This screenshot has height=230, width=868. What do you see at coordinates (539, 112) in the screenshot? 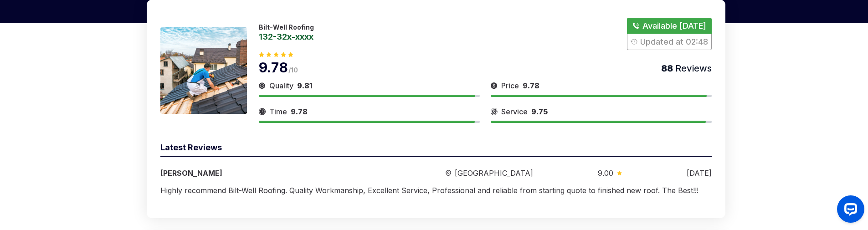
I see `span: 9.75` at bounding box center [539, 112].